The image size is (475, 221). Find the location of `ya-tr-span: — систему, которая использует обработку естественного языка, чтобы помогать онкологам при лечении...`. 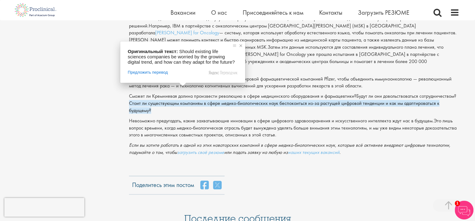

ya-tr-span: — систему, которая использует обработку естественного языка, чтобы помогать онкологам при лечении... is located at coordinates (338, 32).